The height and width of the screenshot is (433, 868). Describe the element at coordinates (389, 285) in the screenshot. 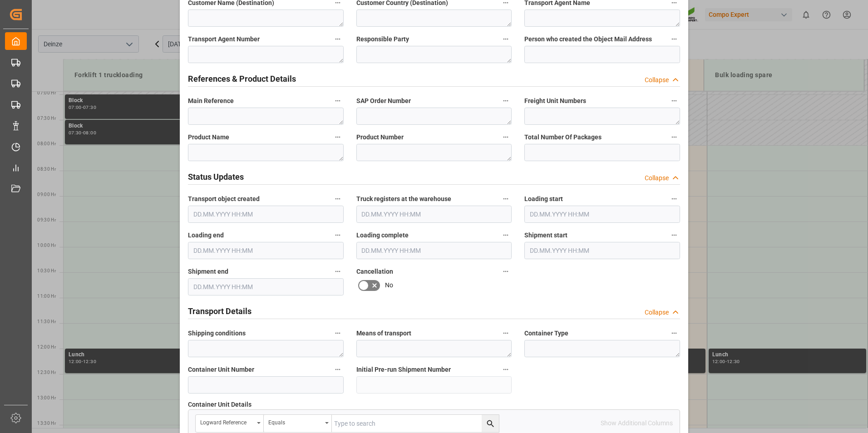

I see `span: No` at that location.